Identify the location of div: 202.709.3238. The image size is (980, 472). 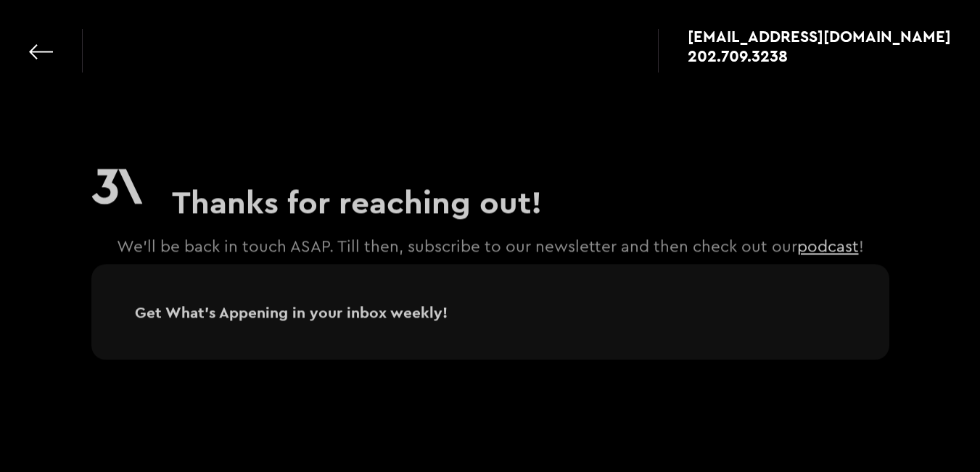
(738, 56).